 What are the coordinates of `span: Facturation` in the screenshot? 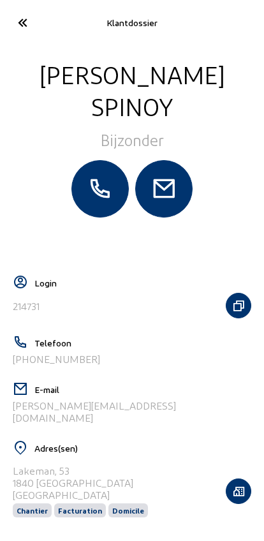 It's located at (80, 510).